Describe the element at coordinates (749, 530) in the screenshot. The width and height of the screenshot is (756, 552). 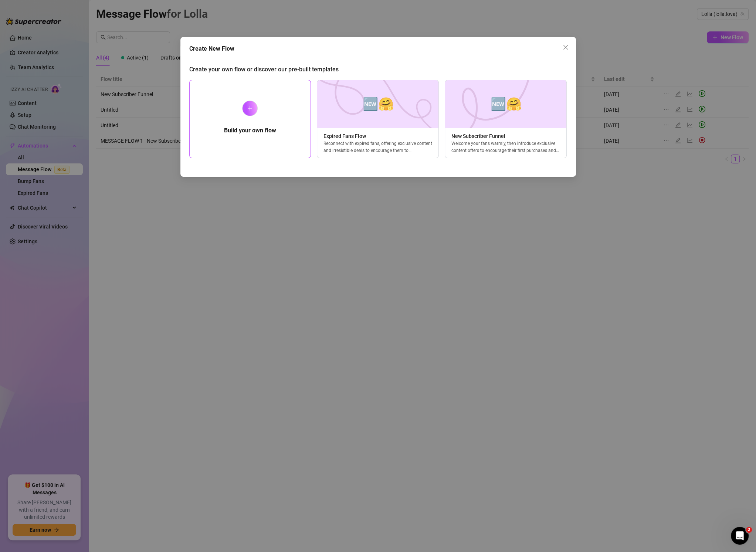
I see `span: 2` at that location.